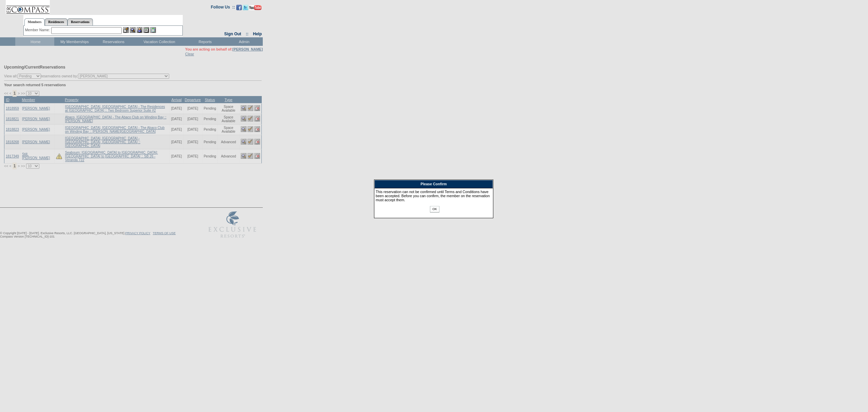  Describe the element at coordinates (140, 30) in the screenshot. I see `img: Impersonate` at that location.